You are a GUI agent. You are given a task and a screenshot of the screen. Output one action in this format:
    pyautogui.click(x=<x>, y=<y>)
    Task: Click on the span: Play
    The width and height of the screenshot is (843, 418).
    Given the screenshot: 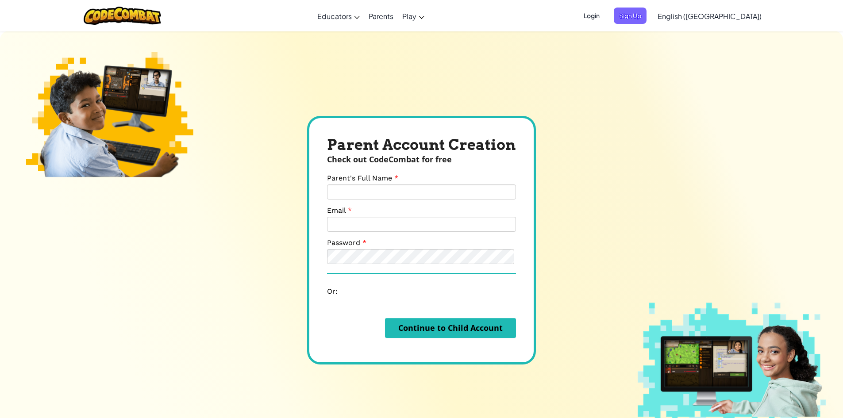 What is the action you would take?
    pyautogui.click(x=409, y=16)
    